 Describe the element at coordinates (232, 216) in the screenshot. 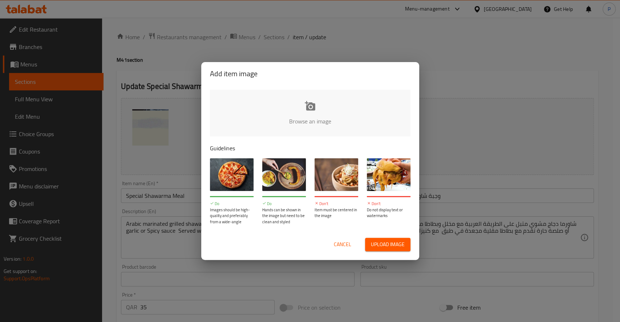

I see `p: Images should be high-quality and preferably from a wide-angle` at that location.